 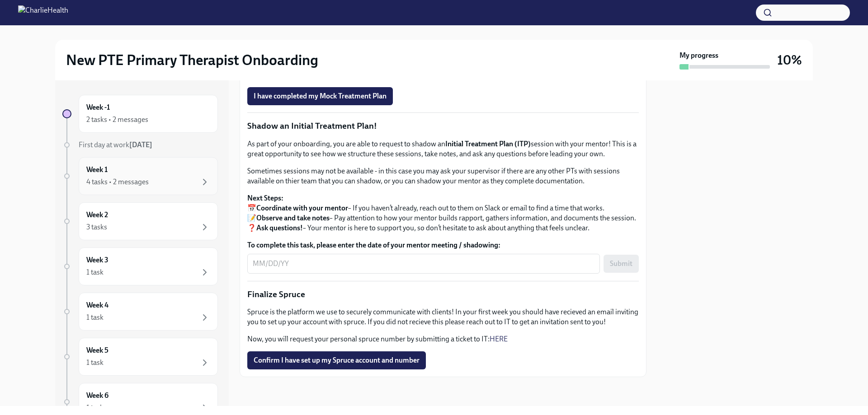 What do you see at coordinates (43, 13) in the screenshot?
I see `img: CharlieHealth` at bounding box center [43, 13].